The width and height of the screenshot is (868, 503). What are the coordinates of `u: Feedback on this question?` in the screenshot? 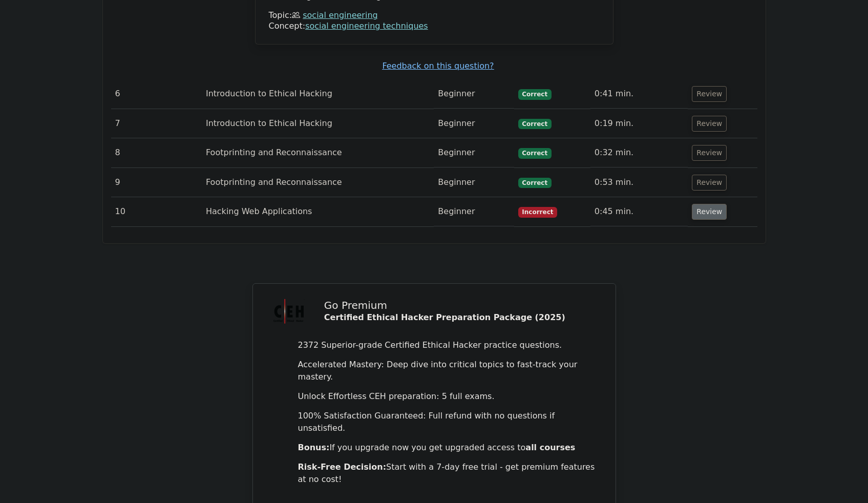 It's located at (438, 65).